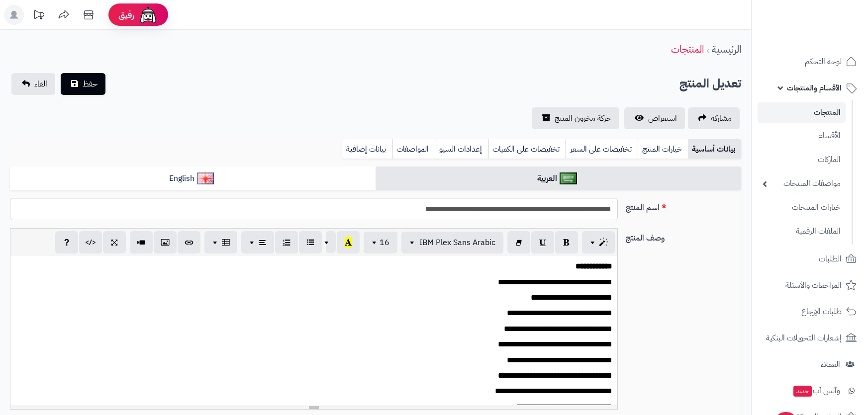  Describe the element at coordinates (568, 178) in the screenshot. I see `img: العربية` at that location.